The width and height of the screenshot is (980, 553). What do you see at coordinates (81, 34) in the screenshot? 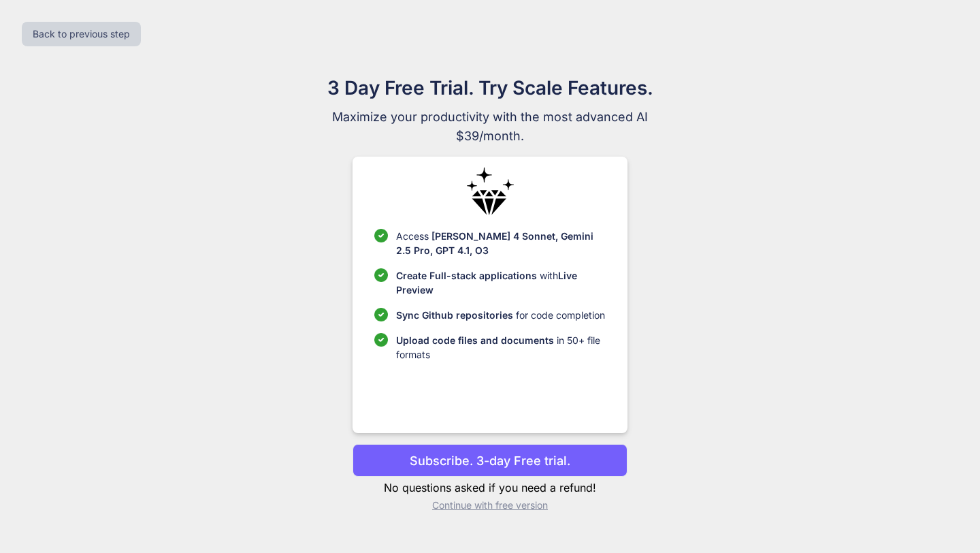
I see `button: Back to previous step` at bounding box center [81, 34].